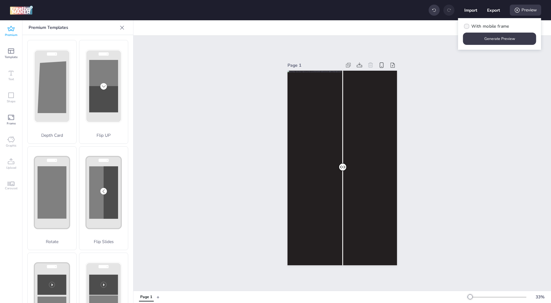  What do you see at coordinates (146, 297) in the screenshot?
I see `div: Tabs` at bounding box center [146, 297].